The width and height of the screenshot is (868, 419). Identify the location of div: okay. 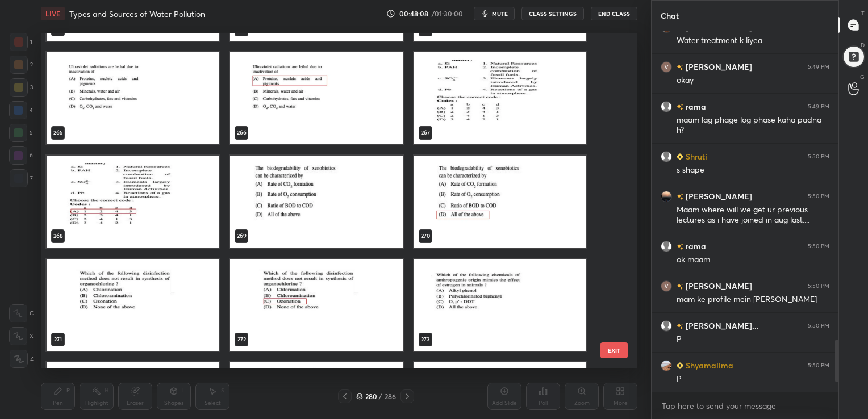
(753, 81).